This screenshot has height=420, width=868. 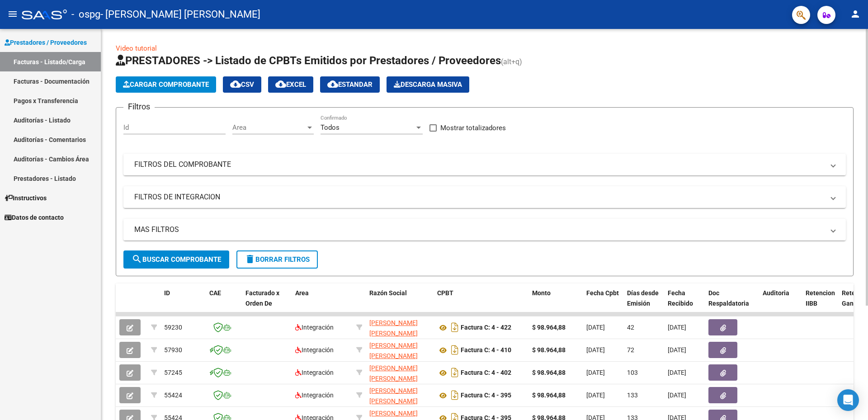 What do you see at coordinates (388, 293) in the screenshot?
I see `span: Razón Social` at bounding box center [388, 293].